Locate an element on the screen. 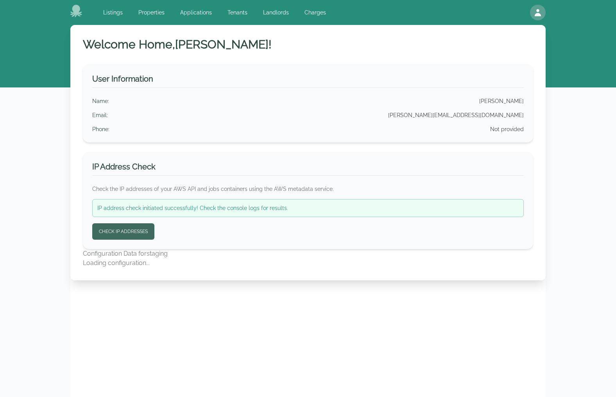 The image size is (616, 397). a: Landlords is located at coordinates (276, 13).